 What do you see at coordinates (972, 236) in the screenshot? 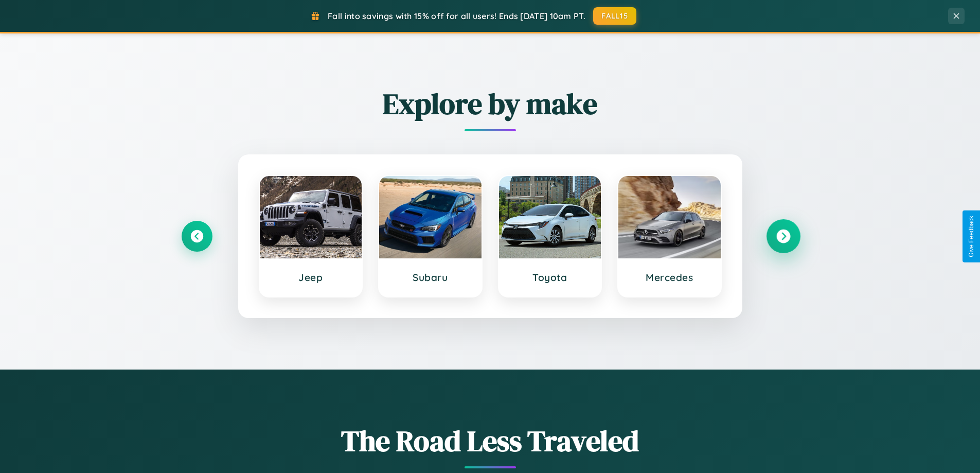
I see `div: Give Feedback` at bounding box center [972, 236].